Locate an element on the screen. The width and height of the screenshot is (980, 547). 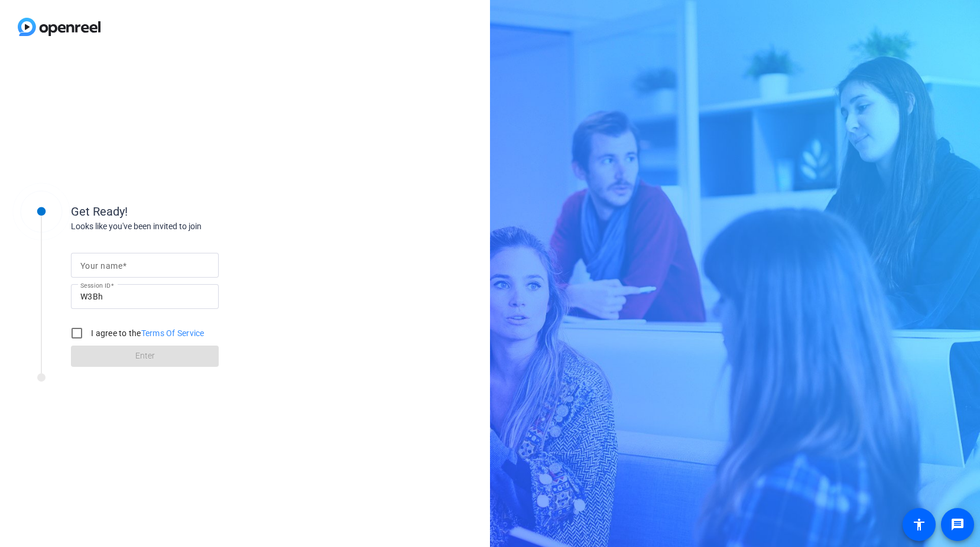
mat-label: Session ID is located at coordinates (95, 285).